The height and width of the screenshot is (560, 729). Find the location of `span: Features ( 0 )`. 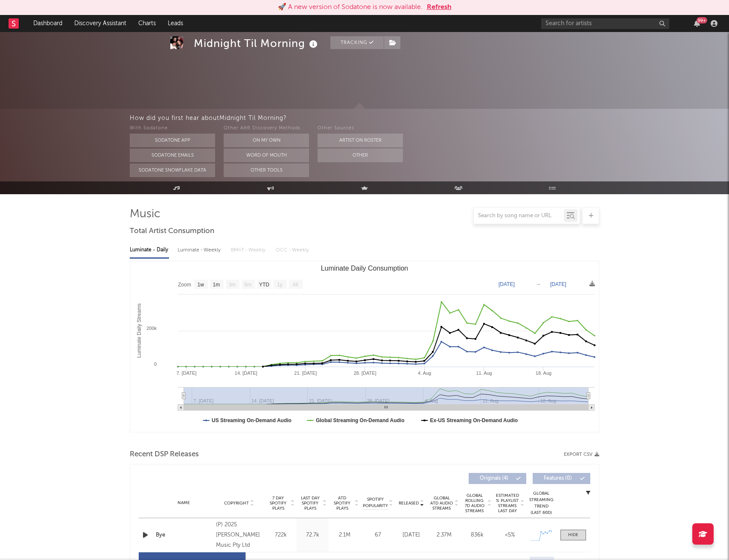

span: Features ( 0 ) is located at coordinates (558, 478).